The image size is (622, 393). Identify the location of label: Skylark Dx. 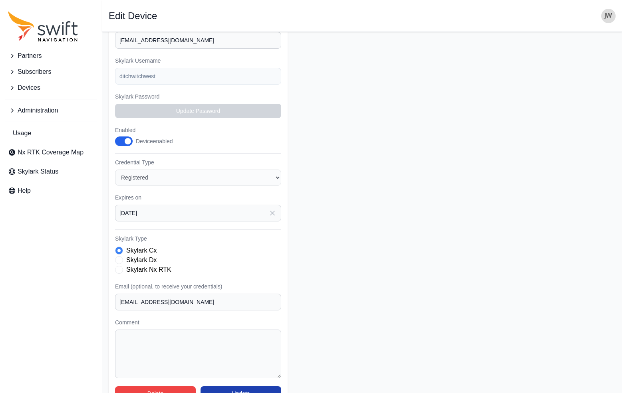
(141, 260).